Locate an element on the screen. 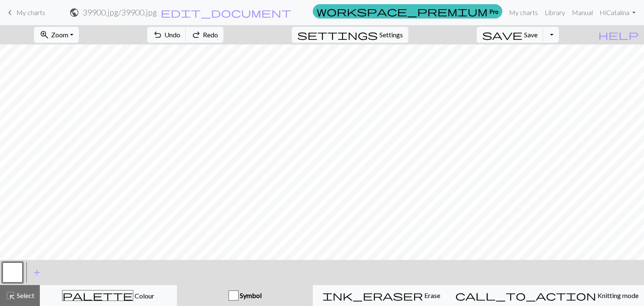  h2: 39900.jpg / 39900.jpg is located at coordinates (120, 12).